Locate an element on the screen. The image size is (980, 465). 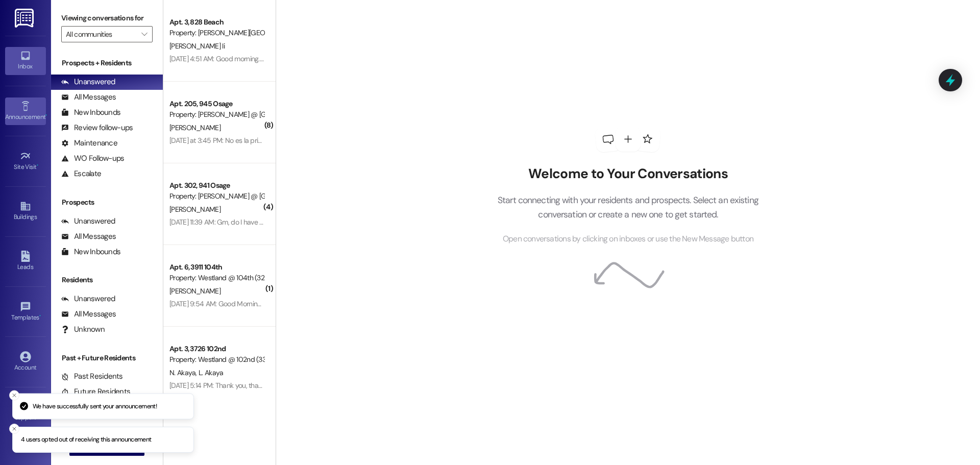
div: Property: Westland @ 104th (3296) is located at coordinates (216, 278).